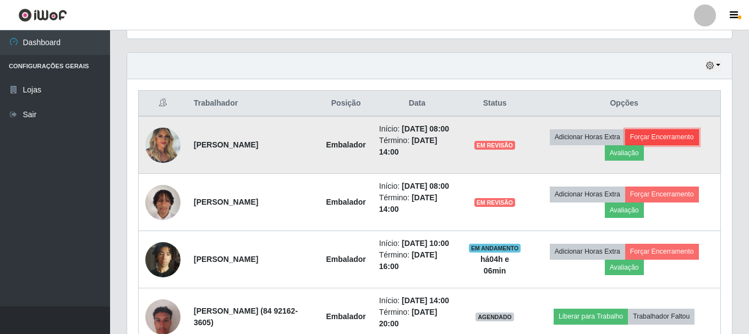 This screenshot has width=749, height=334. Describe the element at coordinates (417, 103) in the screenshot. I see `th: Data` at that location.